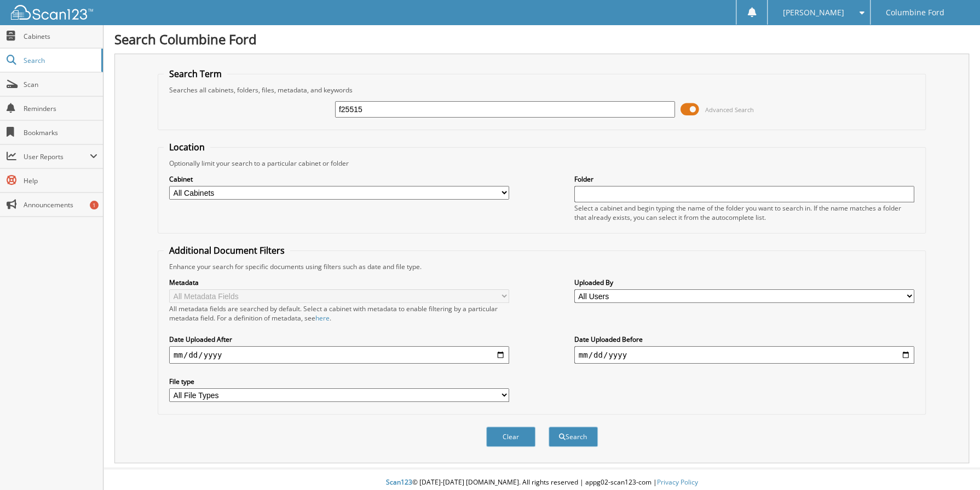 The image size is (980, 490). I want to click on div: Chat Widget, so click(953, 464).